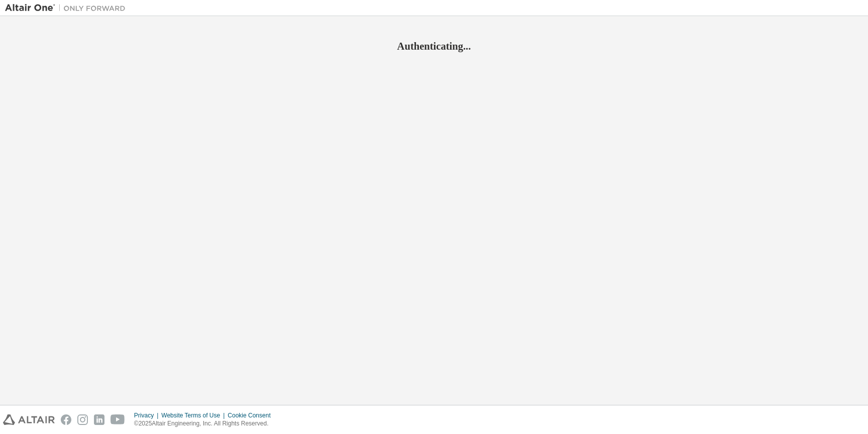 This screenshot has width=868, height=434. I want to click on img: linkedin.svg, so click(99, 419).